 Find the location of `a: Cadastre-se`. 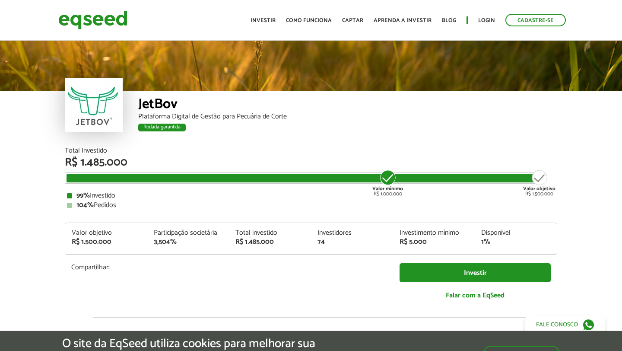

a: Cadastre-se is located at coordinates (536, 20).